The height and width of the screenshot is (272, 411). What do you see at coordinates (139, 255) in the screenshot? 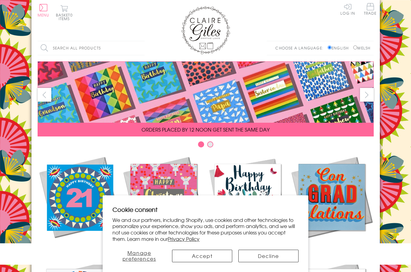
I see `span: Manage preferences` at bounding box center [139, 255].